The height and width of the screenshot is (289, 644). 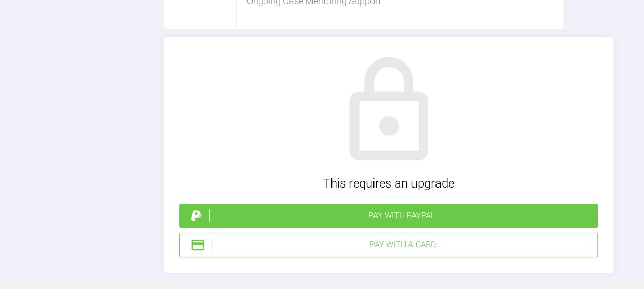 What do you see at coordinates (401, 216) in the screenshot?
I see `div: Pay with PayPal` at bounding box center [401, 216].